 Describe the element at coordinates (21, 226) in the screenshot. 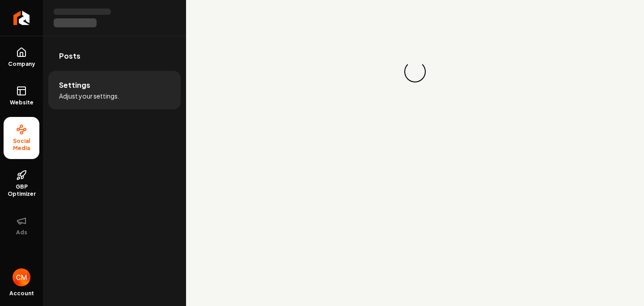

I see `button: Ads` at that location.